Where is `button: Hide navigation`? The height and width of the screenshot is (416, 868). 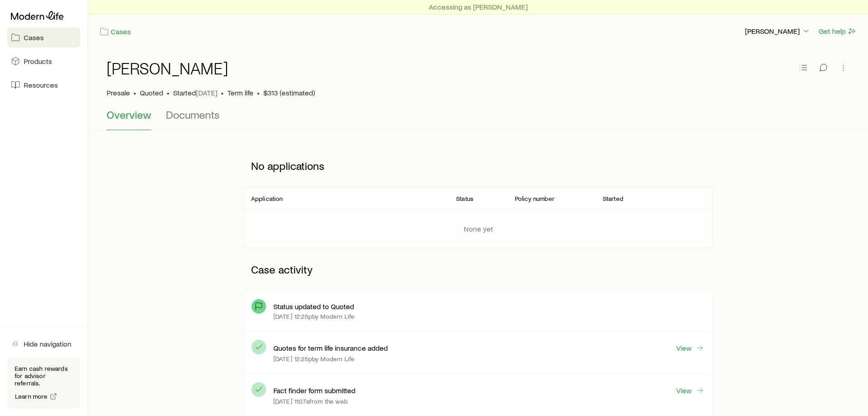
button: Hide navigation is located at coordinates (44, 344).